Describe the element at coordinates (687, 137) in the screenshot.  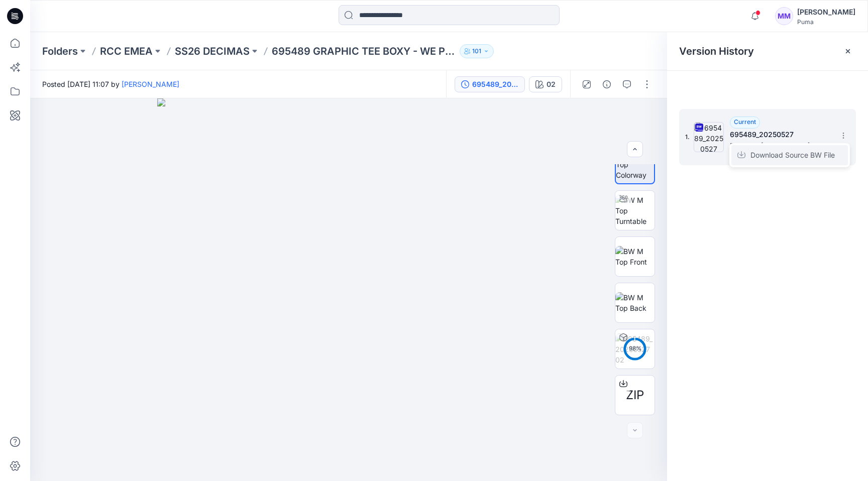
I see `span: 1.` at that location.